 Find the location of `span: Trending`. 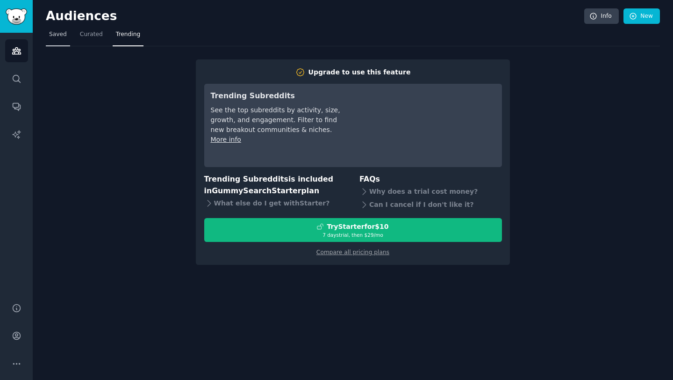

span: Trending is located at coordinates (128, 35).